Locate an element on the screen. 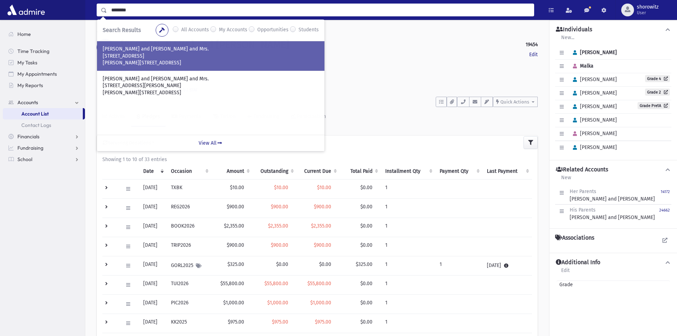 This screenshot has width=677, height=336. a: Home is located at coordinates (44, 34).